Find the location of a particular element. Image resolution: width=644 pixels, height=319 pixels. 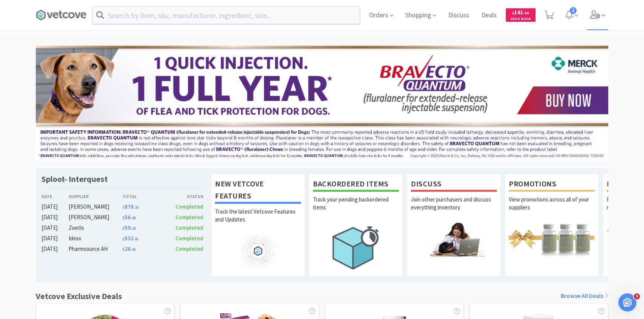

span: . 33 is located at coordinates (136, 207).